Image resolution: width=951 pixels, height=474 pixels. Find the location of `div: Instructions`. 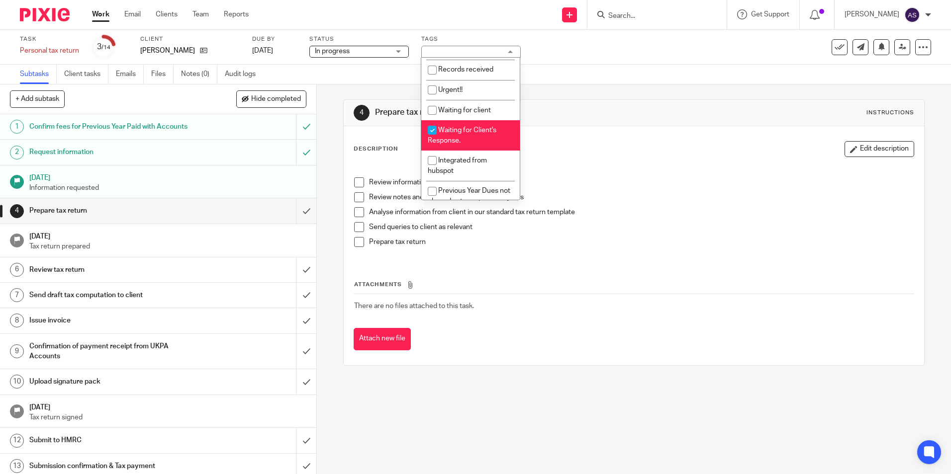

div: Instructions is located at coordinates (890, 113).